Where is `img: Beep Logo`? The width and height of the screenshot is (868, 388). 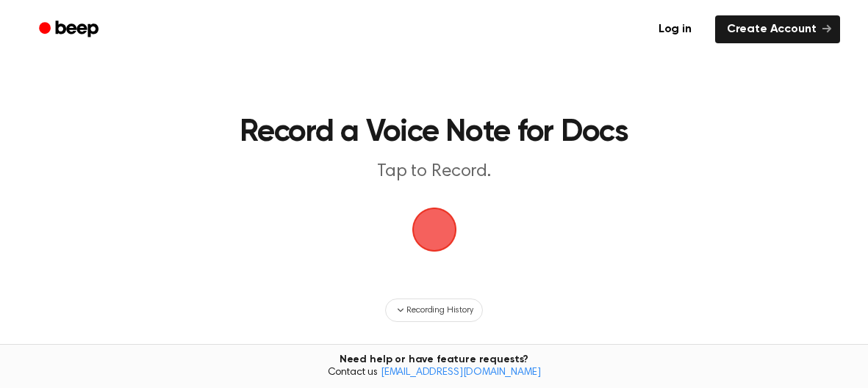
img: Beep Logo is located at coordinates (434, 230).